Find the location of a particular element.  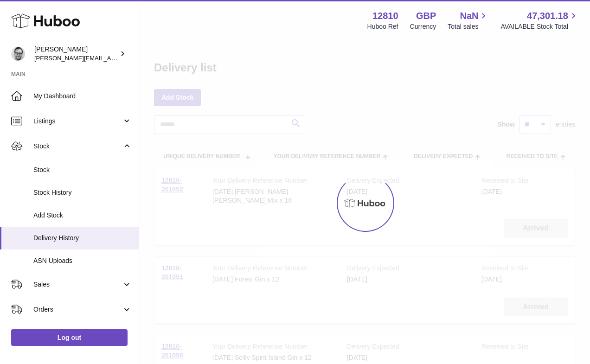

img: alex@digidistiller.com is located at coordinates (18, 53).